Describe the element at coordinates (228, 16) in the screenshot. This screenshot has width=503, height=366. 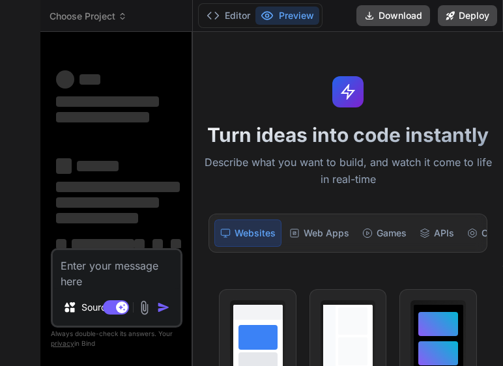
I see `button: Editor` at that location.